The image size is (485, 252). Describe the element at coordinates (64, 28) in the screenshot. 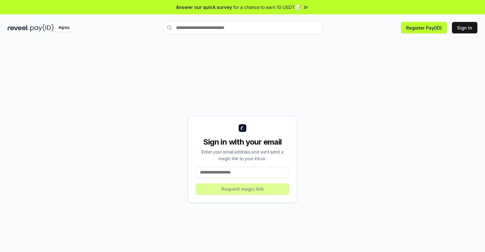

I see `div: Alpha` at that location.